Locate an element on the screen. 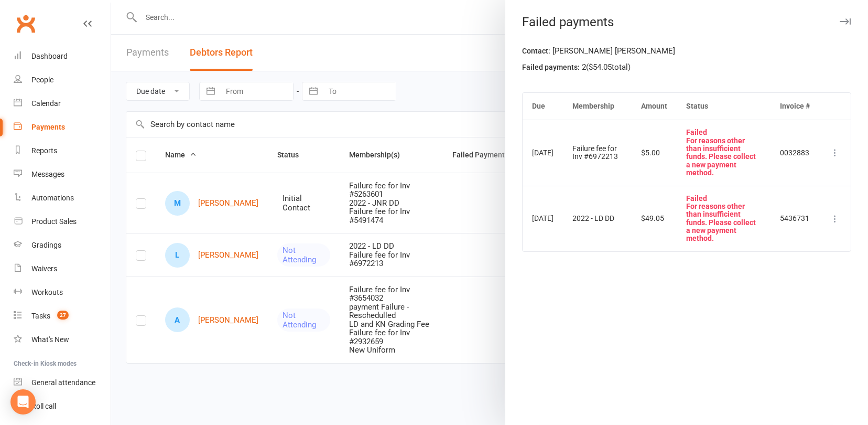 This screenshot has width=868, height=425. div: Failed payments is located at coordinates (687, 22).